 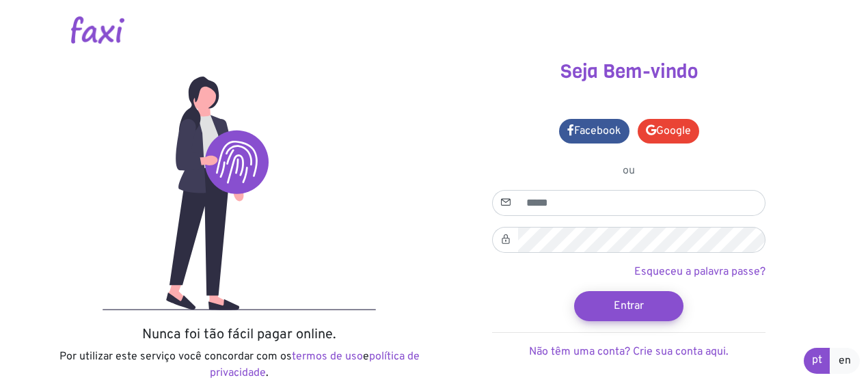 I want to click on h5: Nunca foi tão fácil pagar online., so click(x=239, y=335).